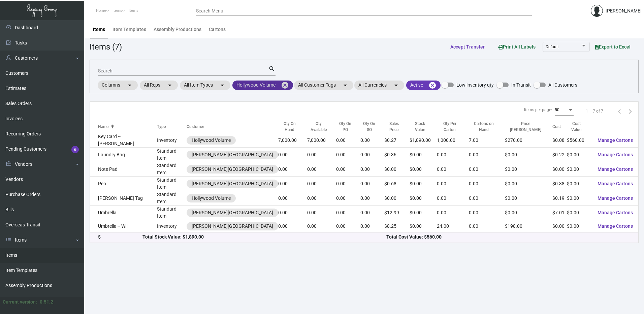 The width and height of the screenshot is (644, 314). I want to click on td: $12.99, so click(397, 212).